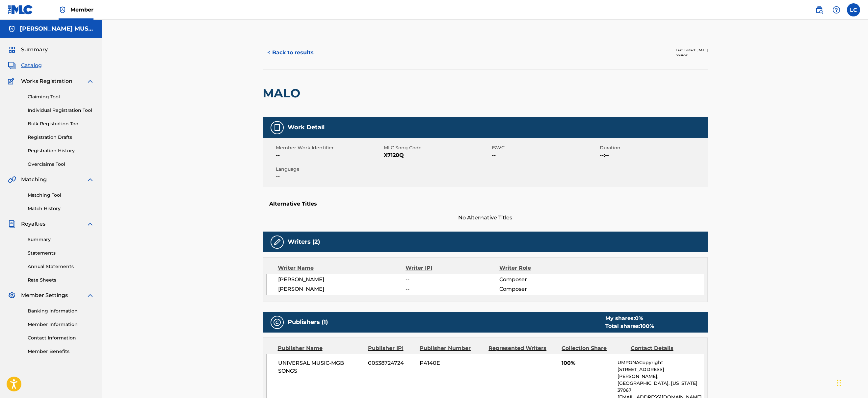  I want to click on img: Member Settings, so click(12, 295).